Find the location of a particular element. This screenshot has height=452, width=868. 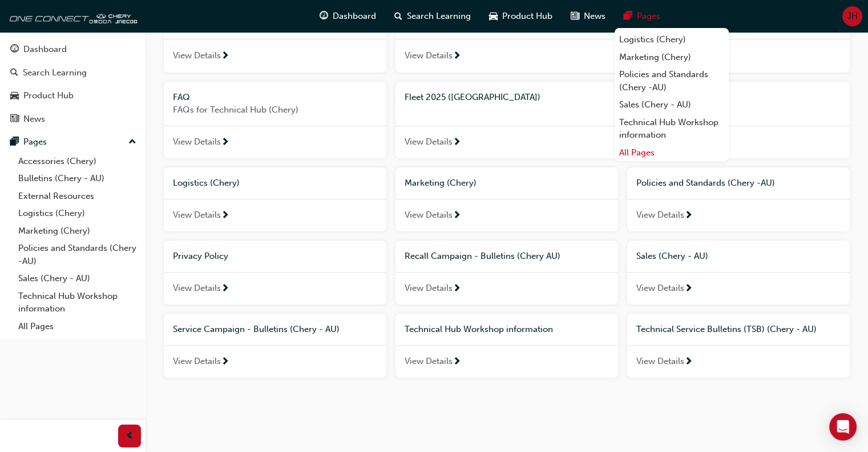

span: Technical Service Bulletins (TSB) (Chery - AU) is located at coordinates (726, 329).